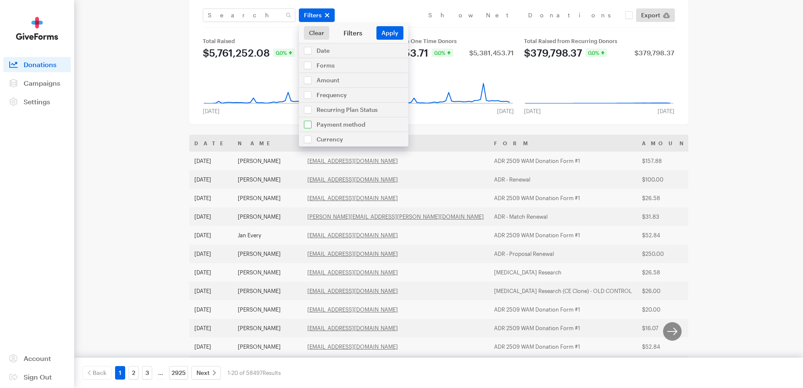 The height and width of the screenshot is (388, 803). What do you see at coordinates (203, 372) in the screenshot?
I see `span: Next` at bounding box center [203, 372].